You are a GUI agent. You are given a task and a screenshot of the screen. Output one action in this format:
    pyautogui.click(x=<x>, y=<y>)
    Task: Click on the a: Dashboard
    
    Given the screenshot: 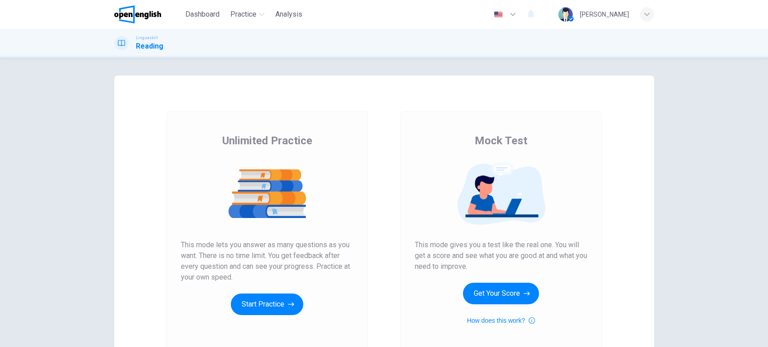 What is the action you would take?
    pyautogui.click(x=203, y=14)
    